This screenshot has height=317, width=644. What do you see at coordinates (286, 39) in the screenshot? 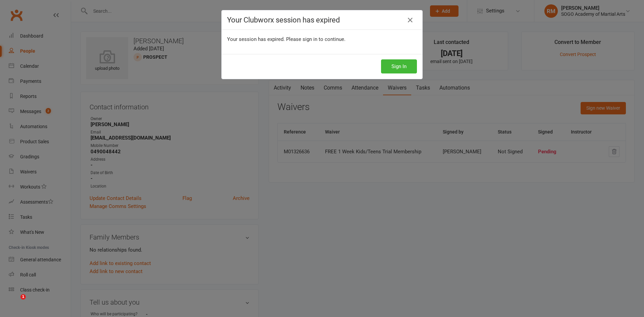
I see `span: Your session has expired. Please sign in to continue.` at bounding box center [286, 39].